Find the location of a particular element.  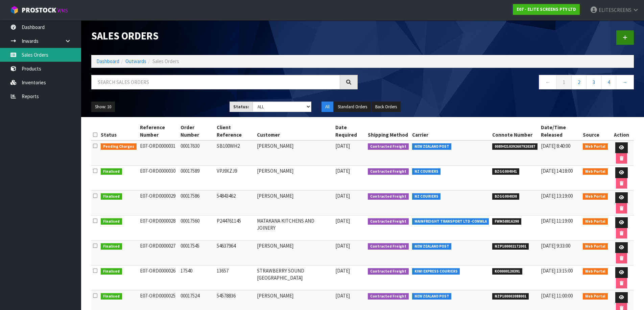

td: E07-ORD0000027 is located at coordinates (158, 253).